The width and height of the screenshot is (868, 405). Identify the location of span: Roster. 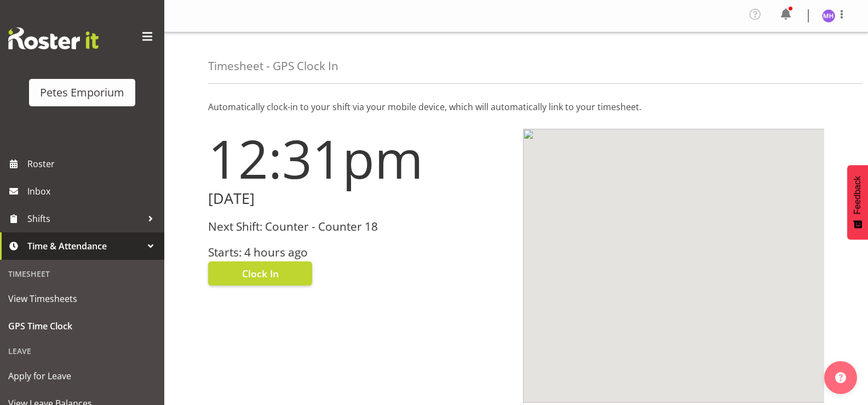
(93, 164).